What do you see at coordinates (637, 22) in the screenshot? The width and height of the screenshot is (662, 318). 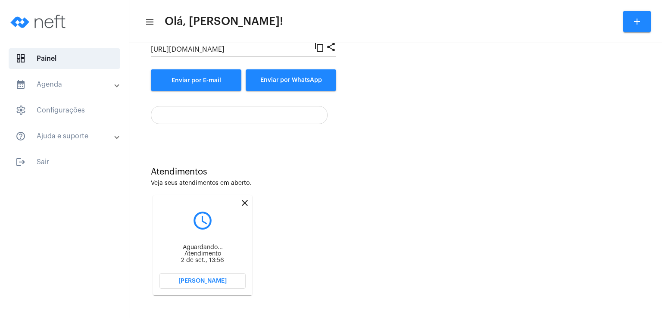 I see `mat-icon: add` at bounding box center [637, 22].